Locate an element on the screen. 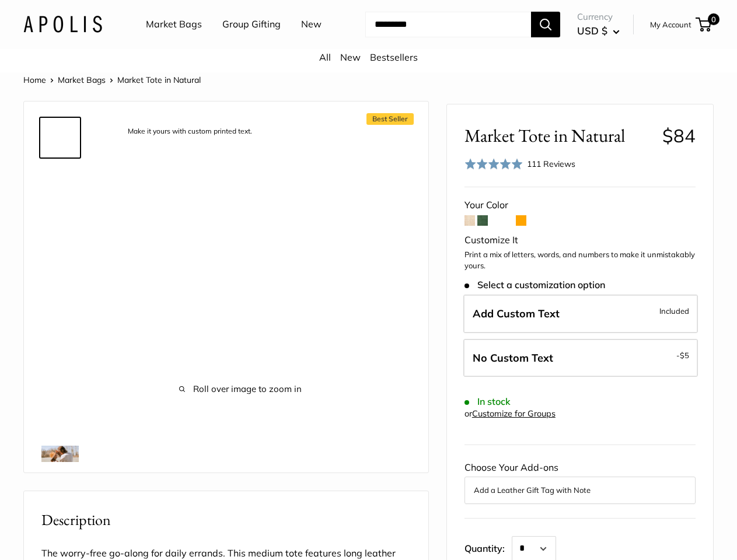 Image resolution: width=737 pixels, height=560 pixels. button: Add a Leather Gift Tag with Note is located at coordinates (580, 490).